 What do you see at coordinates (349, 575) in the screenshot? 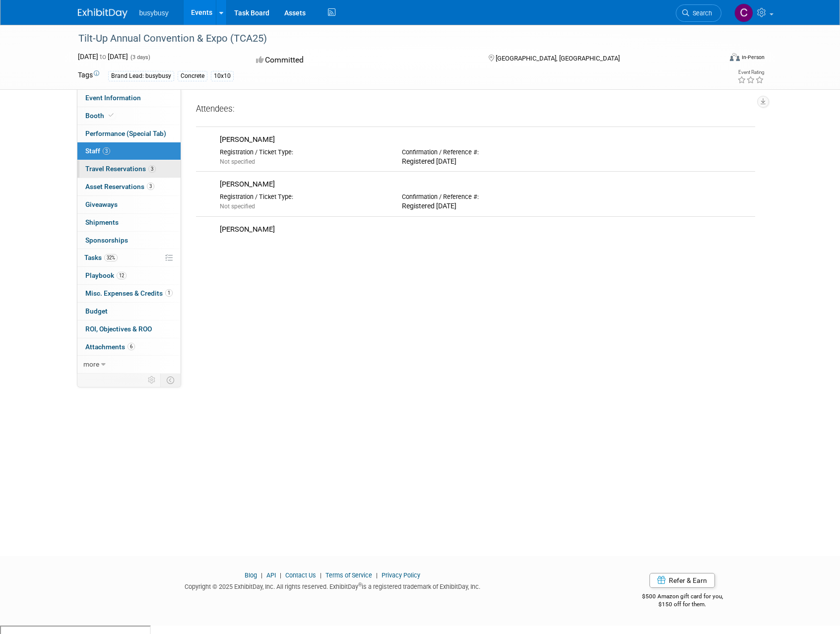
I see `a: Terms of Service` at bounding box center [349, 575].